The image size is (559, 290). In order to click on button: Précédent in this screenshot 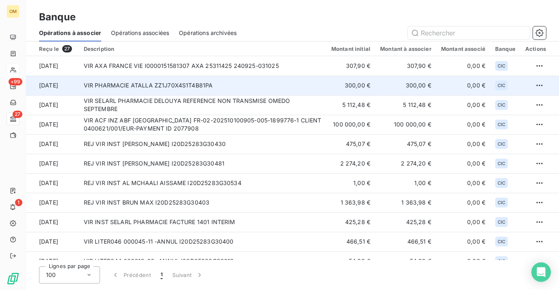, I will do `click(131, 275)`.